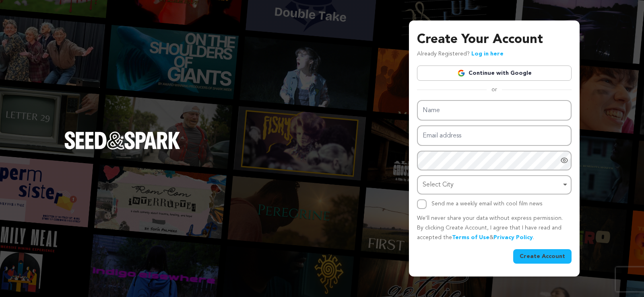  I want to click on p: We’ll never share your data without express permission. By clicking Create Account, I agree that ..., so click(495, 228).